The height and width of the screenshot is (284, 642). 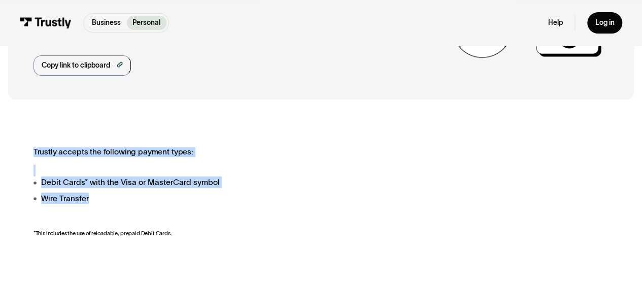 I want to click on span: *This includes the use of reloadable, prepaid Debit Cards., so click(x=102, y=233).